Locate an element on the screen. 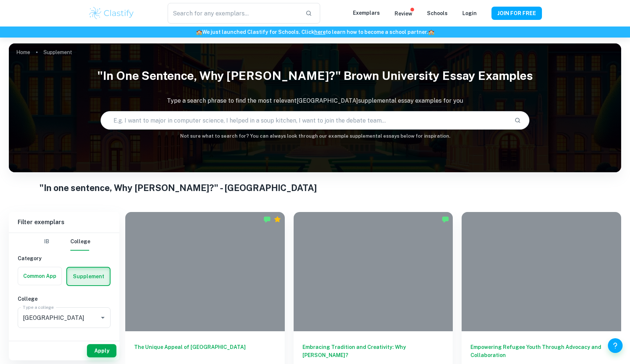  a: Schools is located at coordinates (437, 13).